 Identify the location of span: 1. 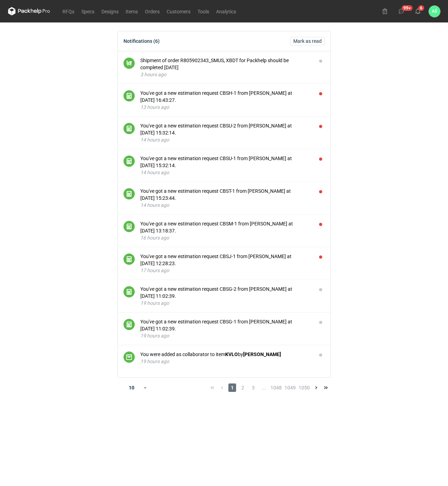
(232, 388).